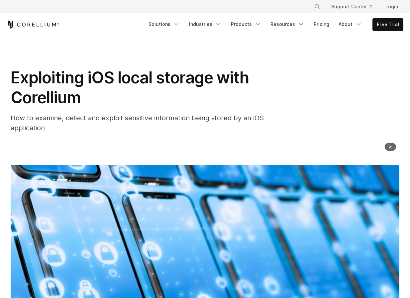 The image size is (410, 298). I want to click on button: Search, so click(317, 7).